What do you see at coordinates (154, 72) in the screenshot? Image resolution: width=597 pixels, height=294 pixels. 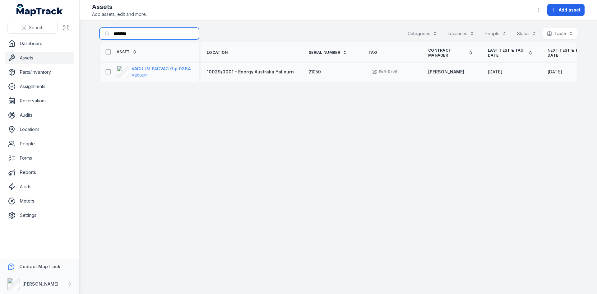 I see `a: VACUUM PACVAC Gip 0364Vacuum` at bounding box center [154, 72].